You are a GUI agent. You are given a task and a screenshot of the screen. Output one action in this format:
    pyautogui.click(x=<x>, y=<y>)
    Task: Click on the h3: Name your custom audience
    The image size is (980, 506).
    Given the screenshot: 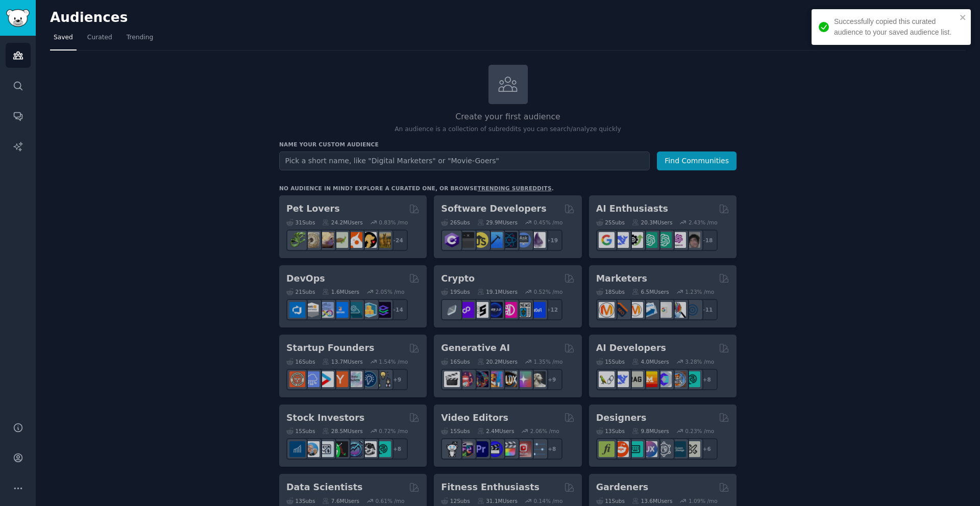 What is the action you would take?
    pyautogui.click(x=508, y=144)
    